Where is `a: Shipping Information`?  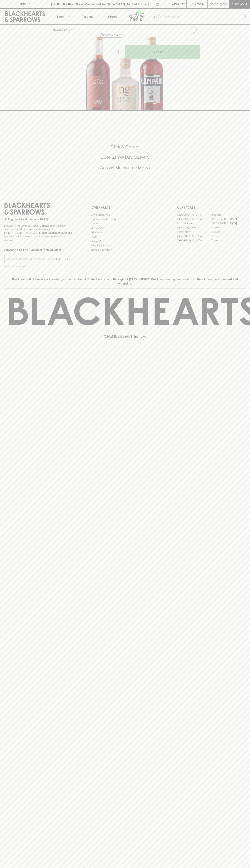 a: Shipping Information is located at coordinates (125, 245).